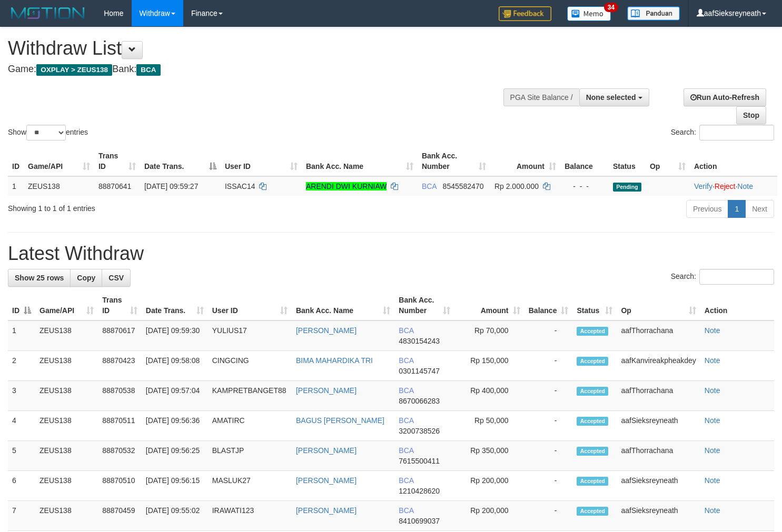 Image resolution: width=782 pixels, height=532 pixels. I want to click on td: 88870532, so click(119, 456).